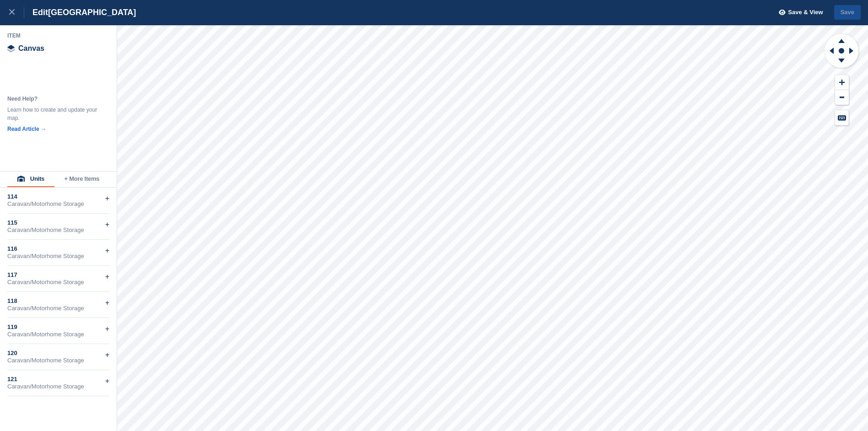 This screenshot has height=431, width=868. What do you see at coordinates (58, 353) in the screenshot?
I see `div: 120` at bounding box center [58, 353].